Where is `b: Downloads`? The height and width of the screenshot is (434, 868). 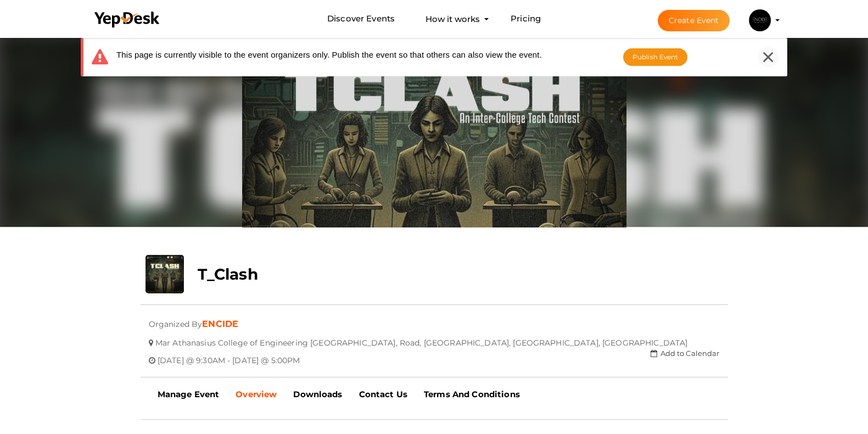
b: Downloads is located at coordinates (318, 394).